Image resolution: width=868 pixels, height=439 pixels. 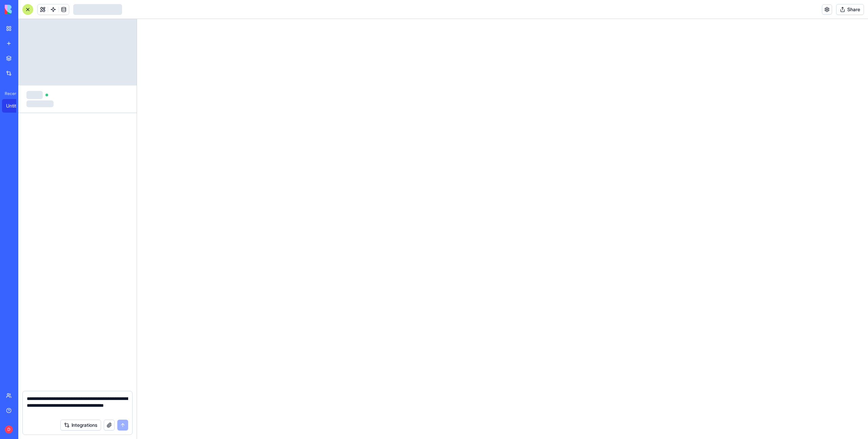 I want to click on span: D, so click(x=9, y=429).